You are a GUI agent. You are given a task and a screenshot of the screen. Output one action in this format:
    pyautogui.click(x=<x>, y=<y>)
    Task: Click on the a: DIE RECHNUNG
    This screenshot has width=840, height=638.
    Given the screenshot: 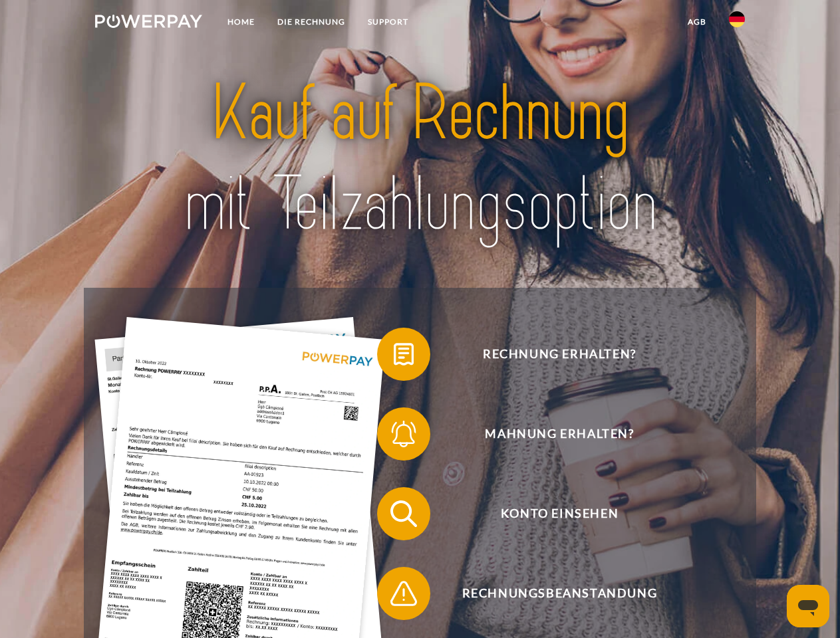 What is the action you would take?
    pyautogui.click(x=311, y=22)
    